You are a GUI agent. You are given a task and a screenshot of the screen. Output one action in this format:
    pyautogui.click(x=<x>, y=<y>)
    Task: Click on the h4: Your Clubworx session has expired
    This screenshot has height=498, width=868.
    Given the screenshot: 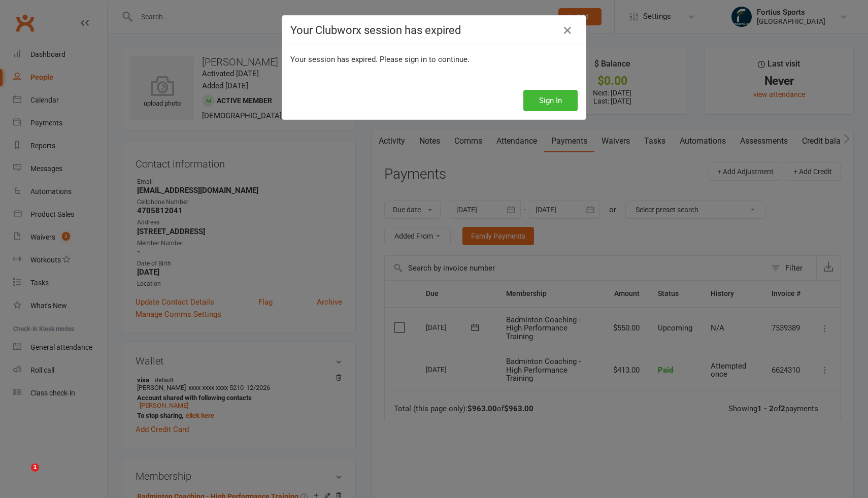 What is the action you would take?
    pyautogui.click(x=434, y=30)
    